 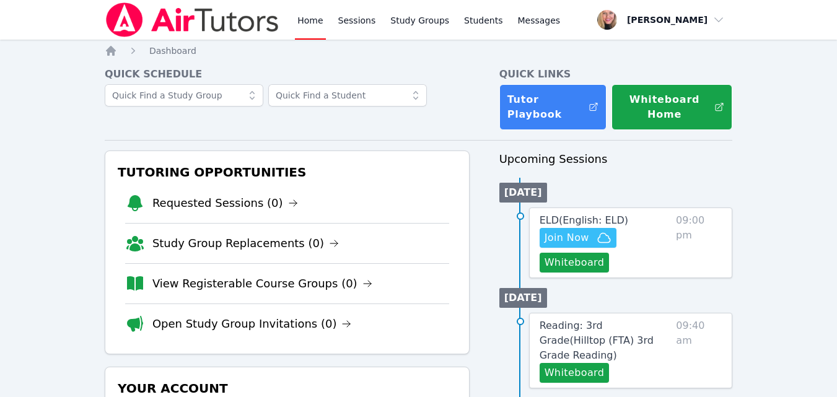 I want to click on a: Tutor Playbook, so click(x=553, y=107).